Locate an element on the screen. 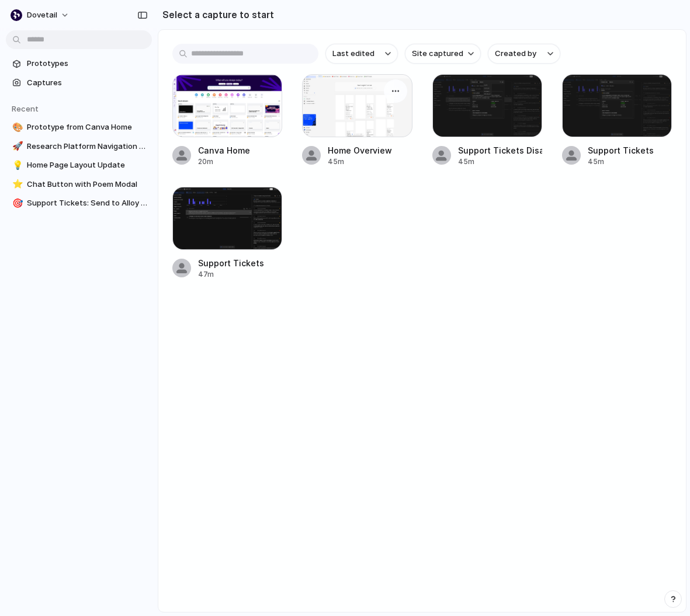 Image resolution: width=690 pixels, height=616 pixels. span: Research Platform Navigation Enhancement is located at coordinates (87, 147).